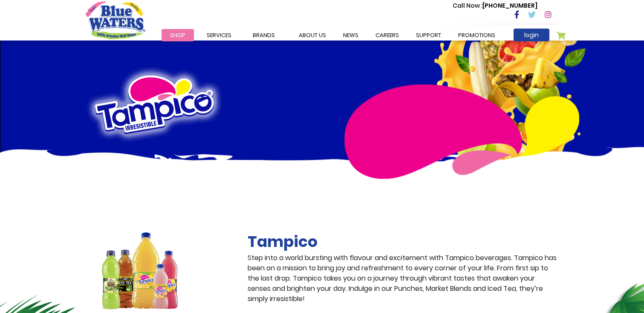 This screenshot has width=644, height=313. What do you see at coordinates (468, 6) in the screenshot?
I see `span: Call Now :` at bounding box center [468, 6].